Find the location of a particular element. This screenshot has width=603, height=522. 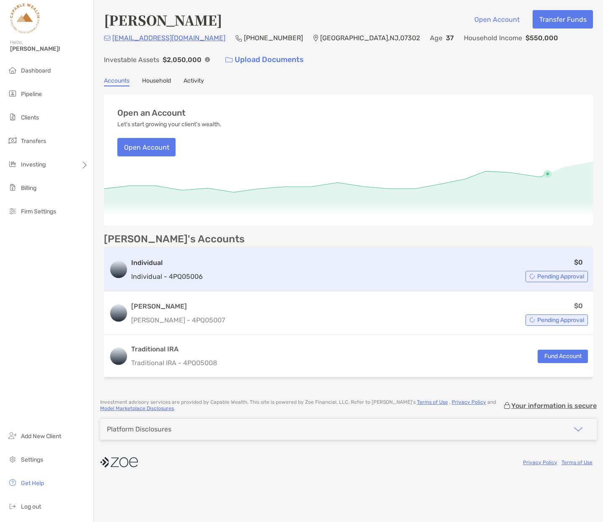

p: Traditional IRA - 4PQ05008 is located at coordinates (174, 363).